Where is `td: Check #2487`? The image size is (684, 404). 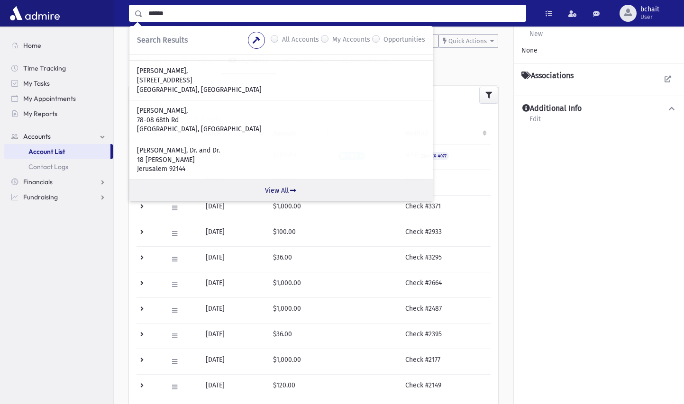 td: Check #2487 is located at coordinates (445, 311).